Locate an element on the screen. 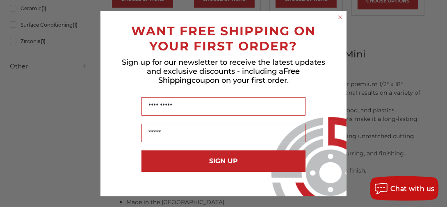  button: Chat with us is located at coordinates (404, 188).